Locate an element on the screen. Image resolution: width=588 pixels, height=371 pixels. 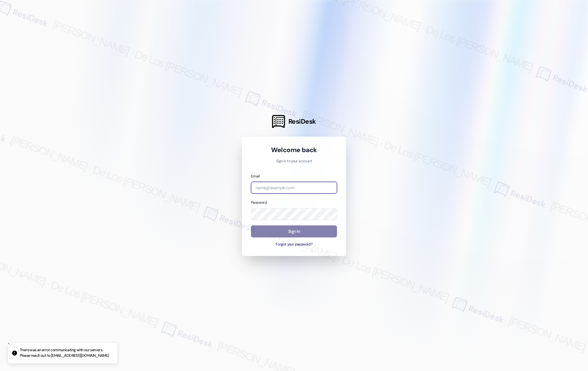
span: ResiDesk is located at coordinates (302, 122).